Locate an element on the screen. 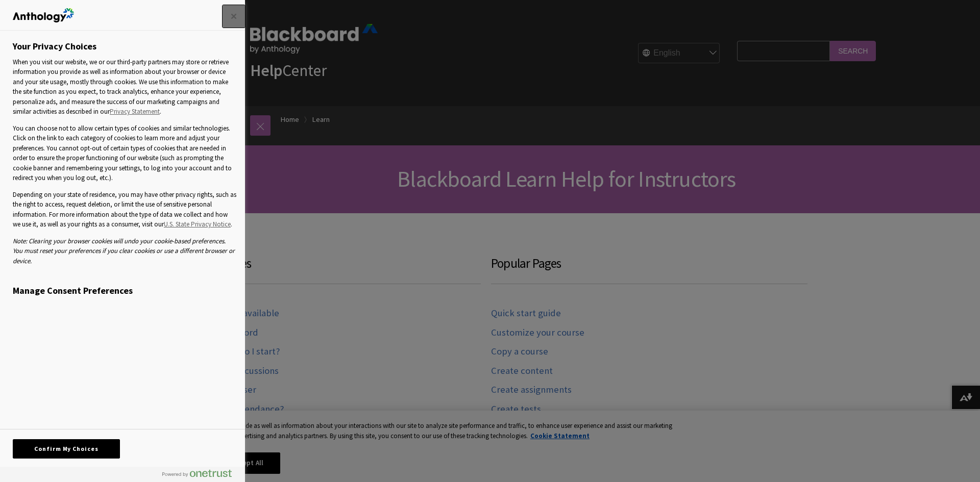  button: Close is located at coordinates (234, 16).